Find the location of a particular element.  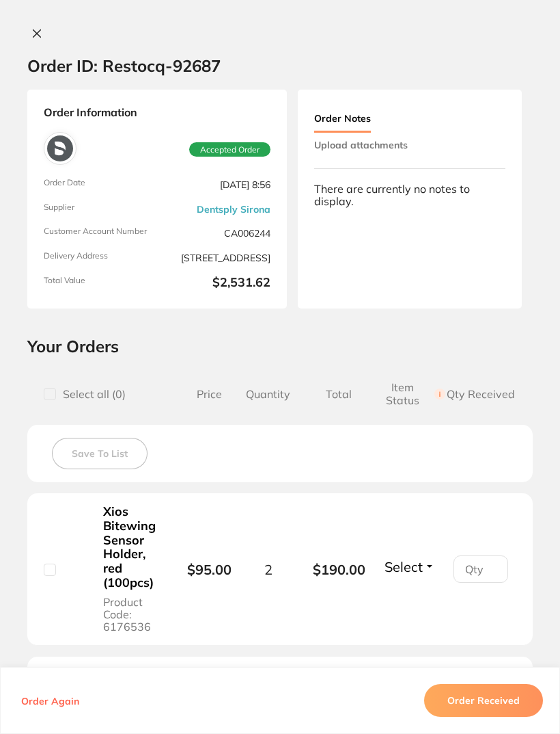

button: Upload attachments is located at coordinates (361, 145).